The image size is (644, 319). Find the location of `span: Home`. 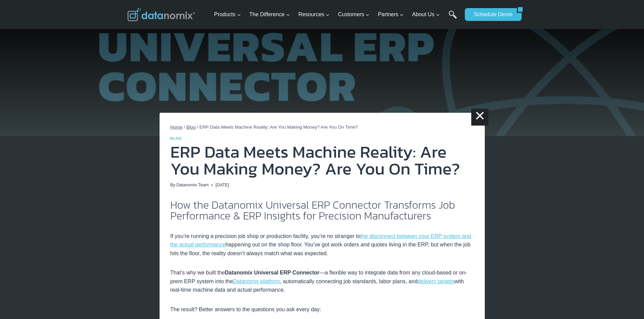

span: Home is located at coordinates (177, 127).